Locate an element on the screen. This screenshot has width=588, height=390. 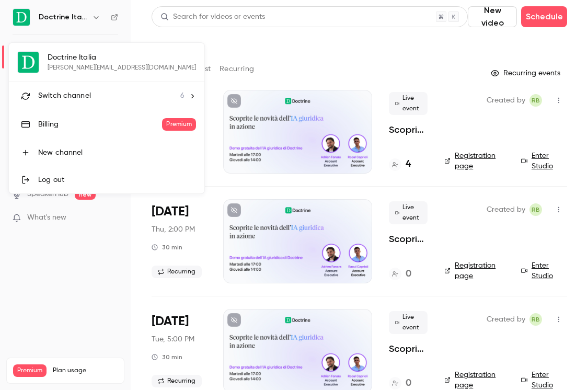
span: Premium is located at coordinates (179, 124).